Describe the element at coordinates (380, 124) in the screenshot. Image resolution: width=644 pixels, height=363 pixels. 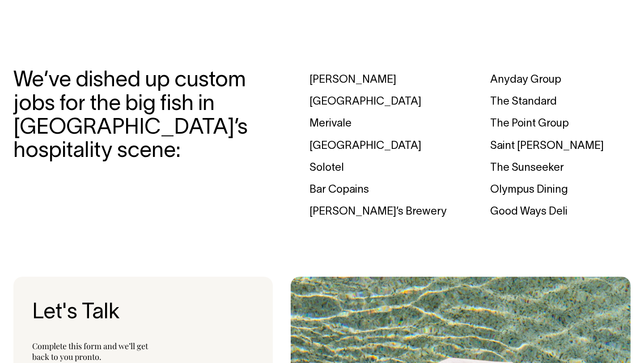
I see `div: Merivale` at that location.